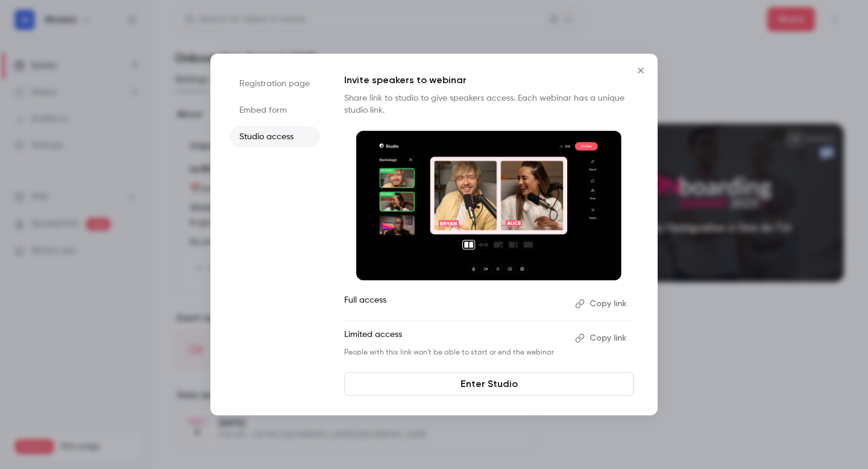 The height and width of the screenshot is (469, 868). What do you see at coordinates (275, 84) in the screenshot?
I see `li: Registration page` at bounding box center [275, 84].